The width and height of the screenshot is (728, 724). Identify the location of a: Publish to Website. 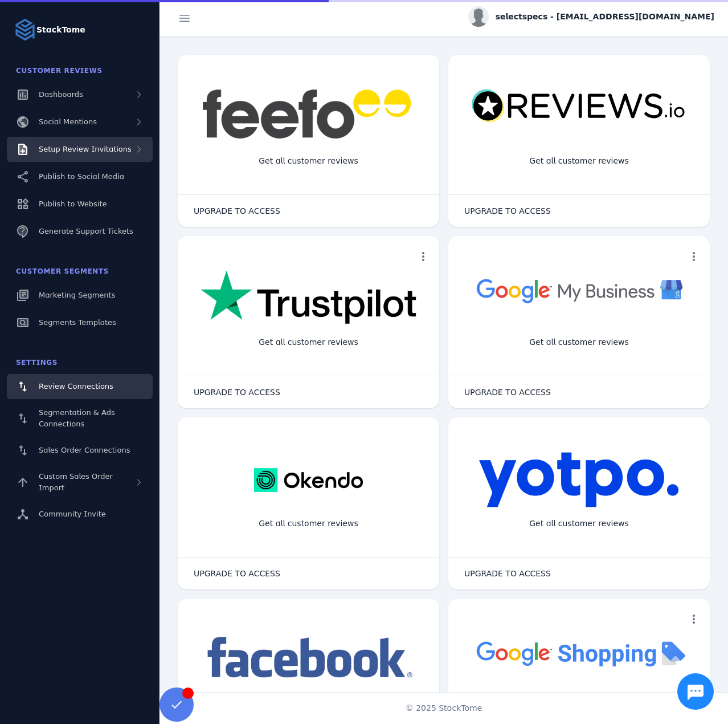
(79, 204).